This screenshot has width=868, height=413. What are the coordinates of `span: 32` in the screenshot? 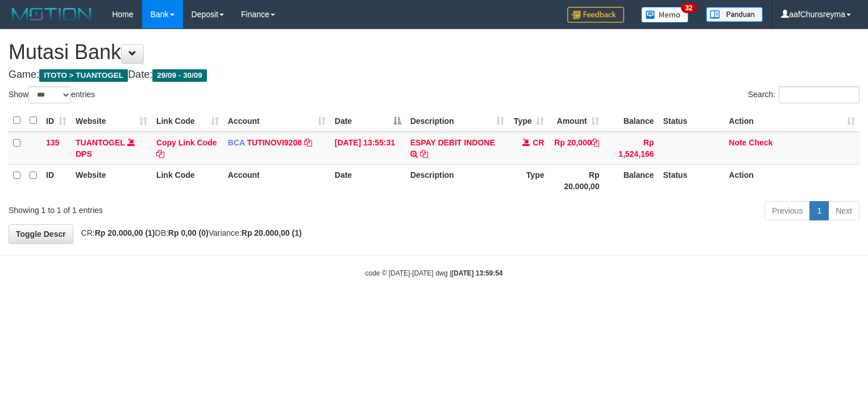 It's located at (688, 8).